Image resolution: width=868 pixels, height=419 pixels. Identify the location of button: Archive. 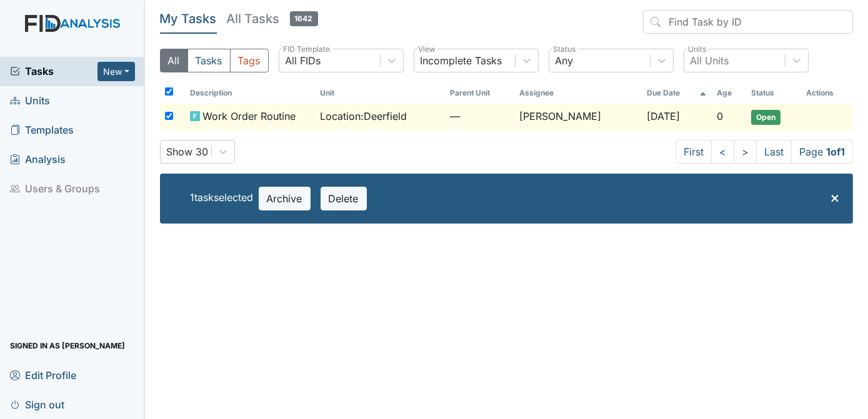
(285, 199).